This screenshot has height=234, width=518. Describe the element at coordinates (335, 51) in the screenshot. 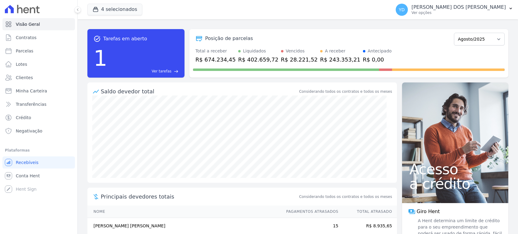

I see `div: A receber` at that location.